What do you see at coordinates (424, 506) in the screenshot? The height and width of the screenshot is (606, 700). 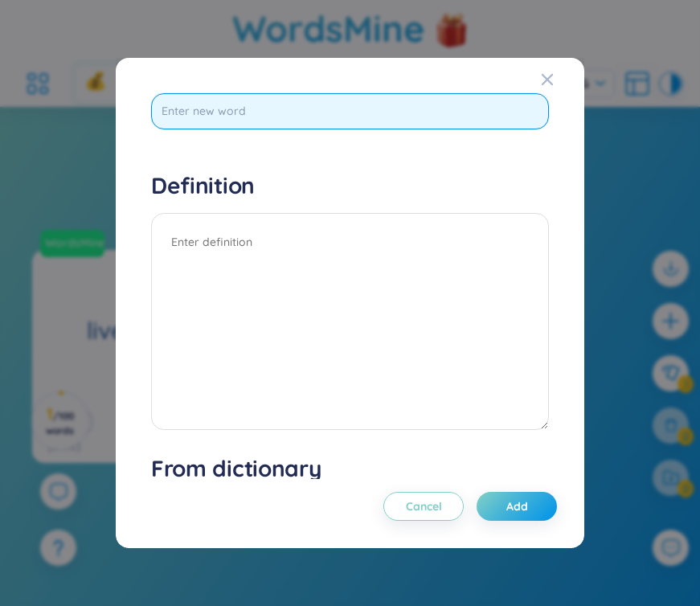 I see `span: Cancel` at bounding box center [424, 506].